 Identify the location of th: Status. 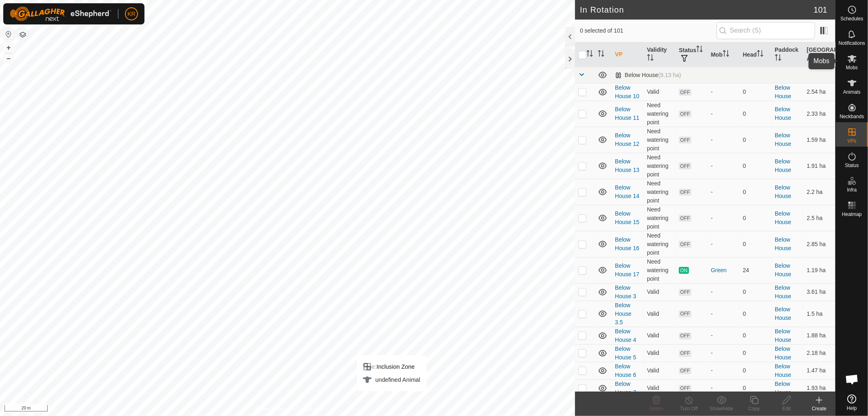
(691, 55).